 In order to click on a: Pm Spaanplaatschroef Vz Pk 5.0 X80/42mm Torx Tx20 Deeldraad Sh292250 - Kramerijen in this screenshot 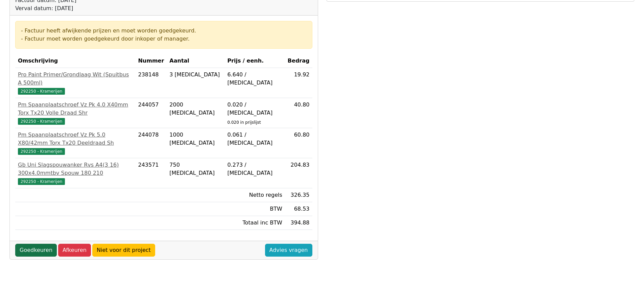, I will do `click(75, 143)`.